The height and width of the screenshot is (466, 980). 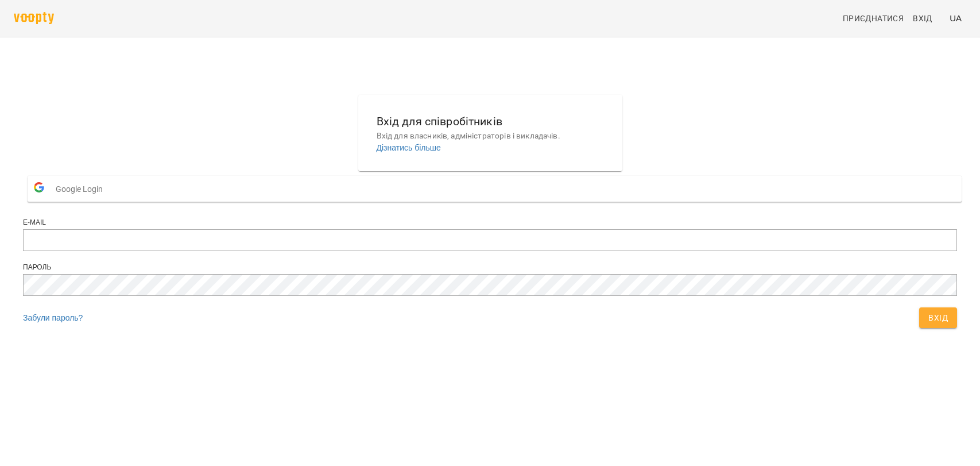 I want to click on span: Приєднатися, so click(x=873, y=18).